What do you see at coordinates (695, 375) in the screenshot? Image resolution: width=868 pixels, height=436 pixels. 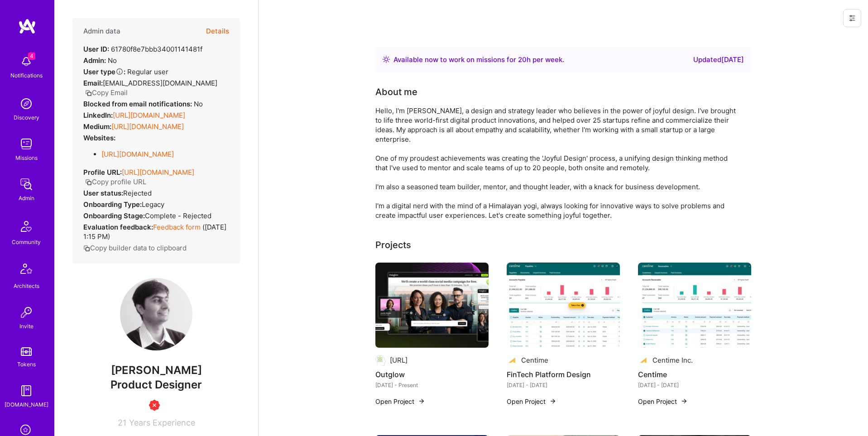 I see `h4: Centime` at bounding box center [695, 375].